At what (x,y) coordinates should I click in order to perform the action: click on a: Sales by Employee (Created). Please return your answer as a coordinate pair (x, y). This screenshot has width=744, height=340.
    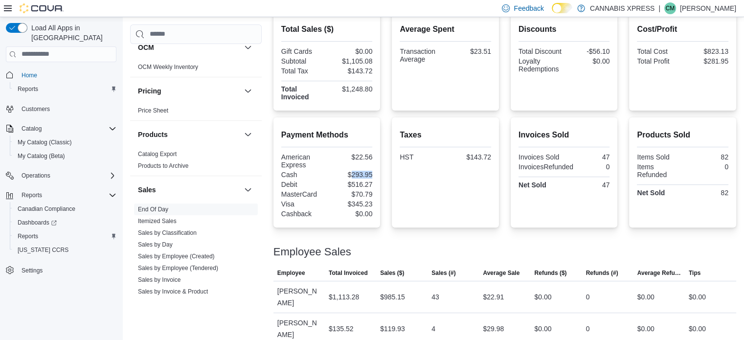
    Looking at the image, I should click on (176, 256).